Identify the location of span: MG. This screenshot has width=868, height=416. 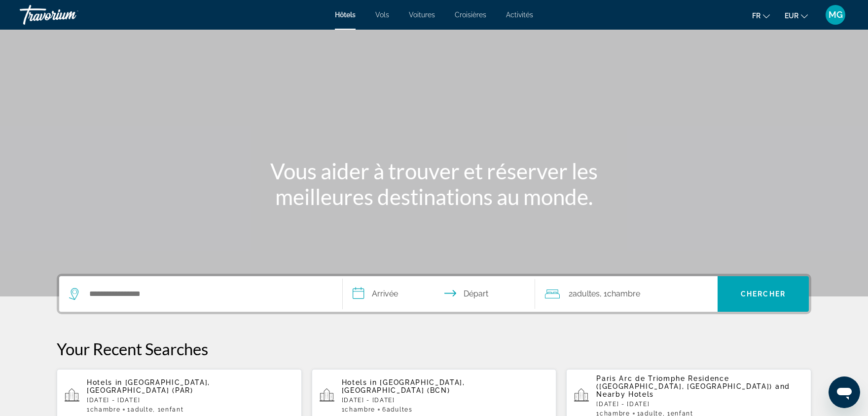
(836, 15).